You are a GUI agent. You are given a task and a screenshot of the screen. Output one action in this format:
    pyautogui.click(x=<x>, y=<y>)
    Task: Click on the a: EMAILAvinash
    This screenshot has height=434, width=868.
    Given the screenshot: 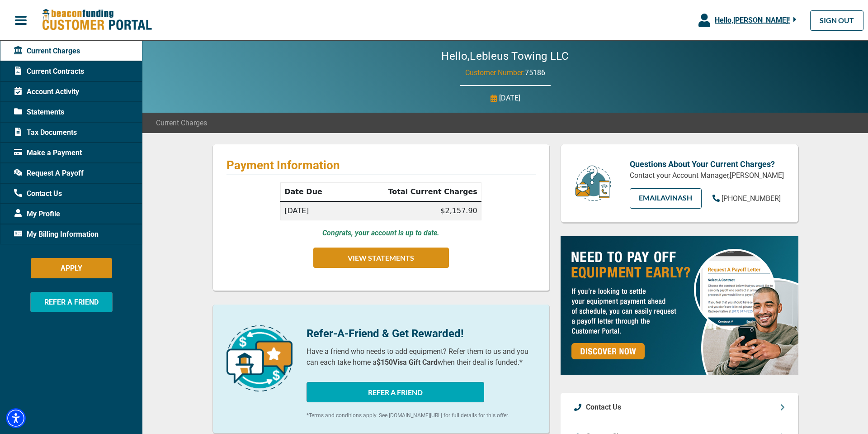 What is the action you would take?
    pyautogui.click(x=665, y=198)
    